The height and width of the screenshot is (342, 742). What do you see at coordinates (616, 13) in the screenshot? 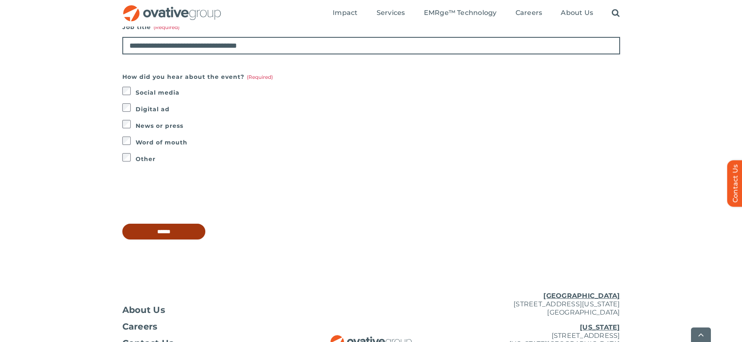
I see `a: Search` at bounding box center [616, 13].